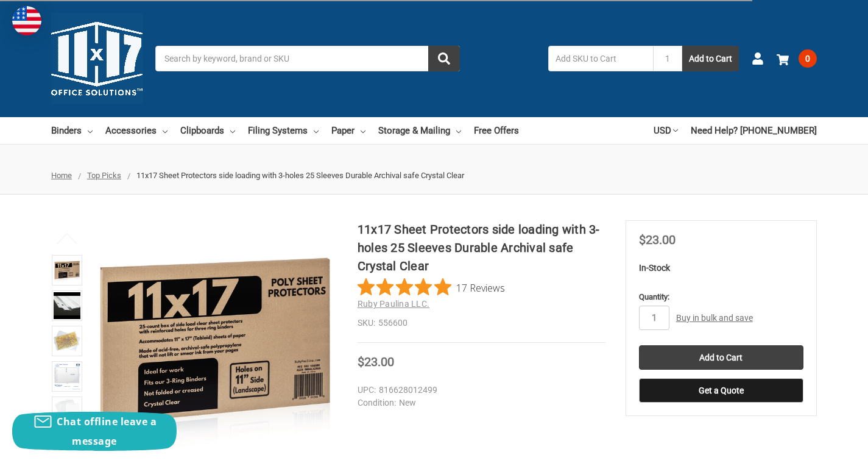  What do you see at coordinates (307, 58) in the screenshot?
I see `input: Search by keyword, brand or SKU` at bounding box center [307, 58].